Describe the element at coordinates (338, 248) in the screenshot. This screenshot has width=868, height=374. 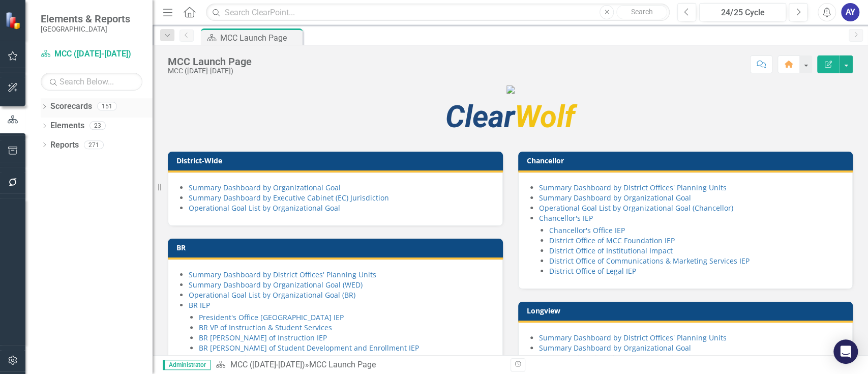
I see `h3: BR` at that location.